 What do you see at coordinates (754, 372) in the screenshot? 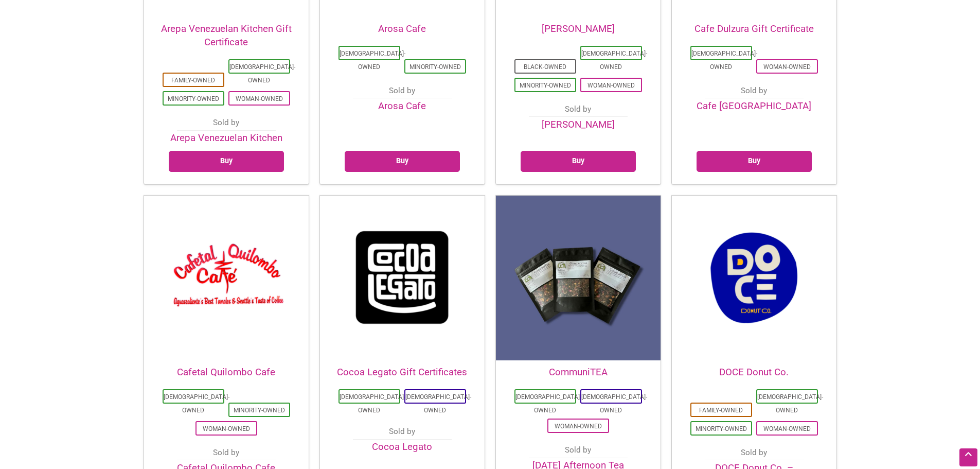
I see `h2: DOCE Donut Co.` at bounding box center [754, 372].